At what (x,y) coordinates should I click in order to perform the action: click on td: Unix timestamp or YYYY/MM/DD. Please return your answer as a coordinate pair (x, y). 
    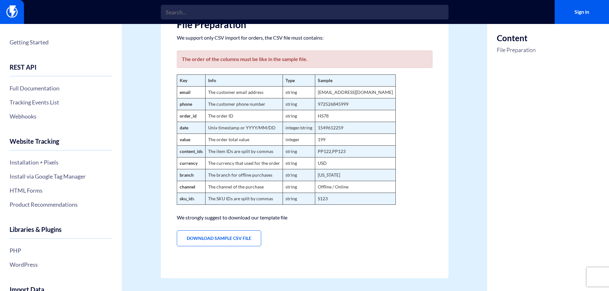
    Looking at the image, I should click on (244, 128).